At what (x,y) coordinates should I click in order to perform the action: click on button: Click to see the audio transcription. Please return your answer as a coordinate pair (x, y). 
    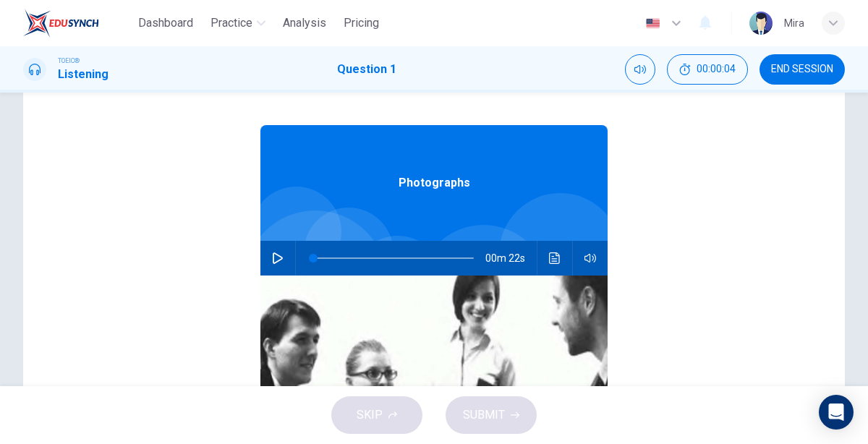
    Looking at the image, I should click on (555, 258).